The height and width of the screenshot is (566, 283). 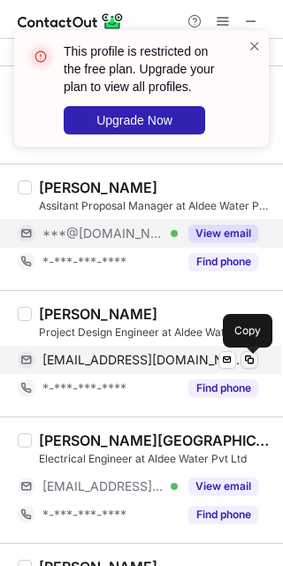 What do you see at coordinates (156, 459) in the screenshot?
I see `div: Electrical Engineer at Aldee Water Pvt Ltd` at bounding box center [156, 459].